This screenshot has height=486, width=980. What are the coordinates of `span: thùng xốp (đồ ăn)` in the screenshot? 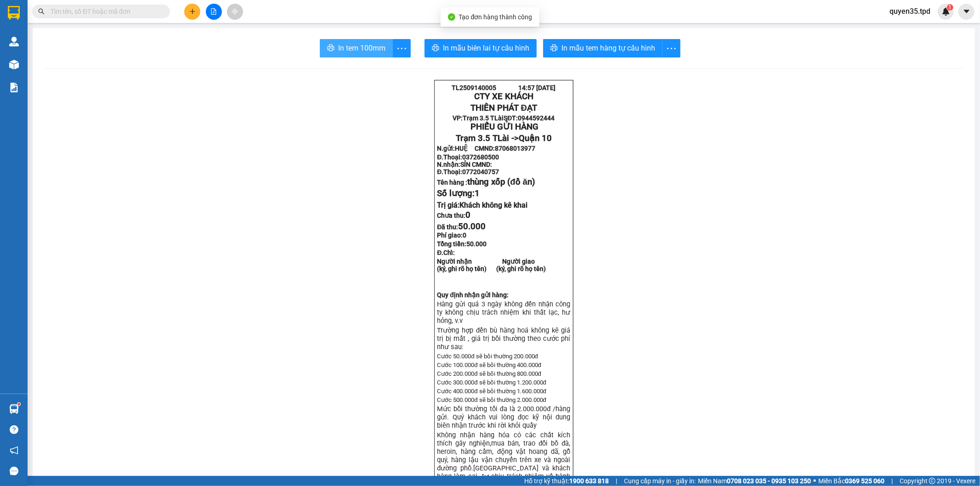 It's located at (501, 182).